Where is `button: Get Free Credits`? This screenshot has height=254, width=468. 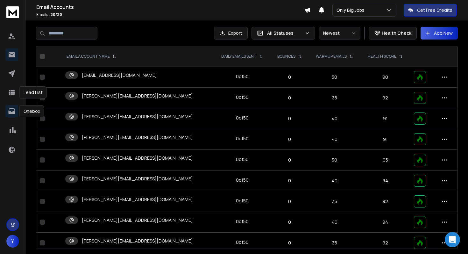
button: Get Free Credits is located at coordinates (430, 10).